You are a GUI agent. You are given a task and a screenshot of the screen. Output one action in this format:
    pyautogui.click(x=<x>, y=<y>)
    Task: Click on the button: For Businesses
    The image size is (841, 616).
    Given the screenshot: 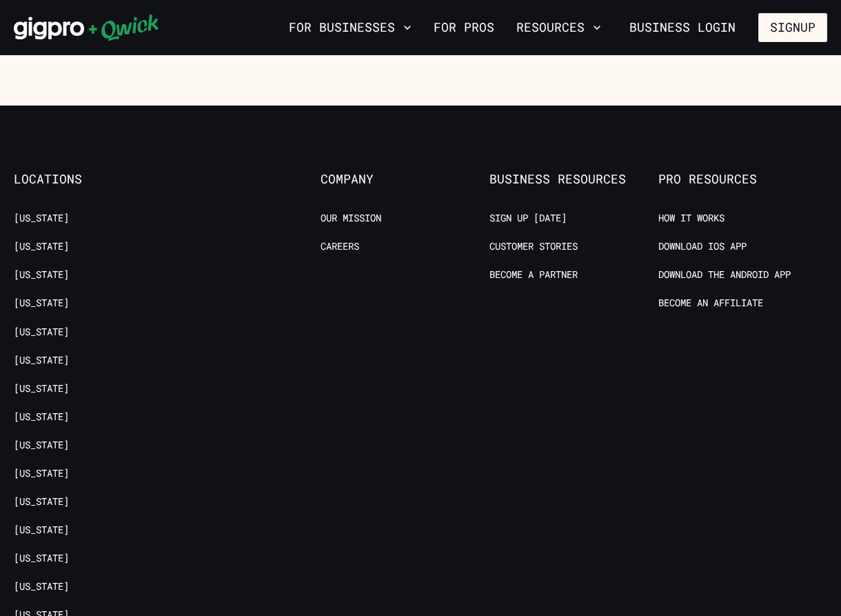 What is the action you would take?
    pyautogui.click(x=350, y=27)
    